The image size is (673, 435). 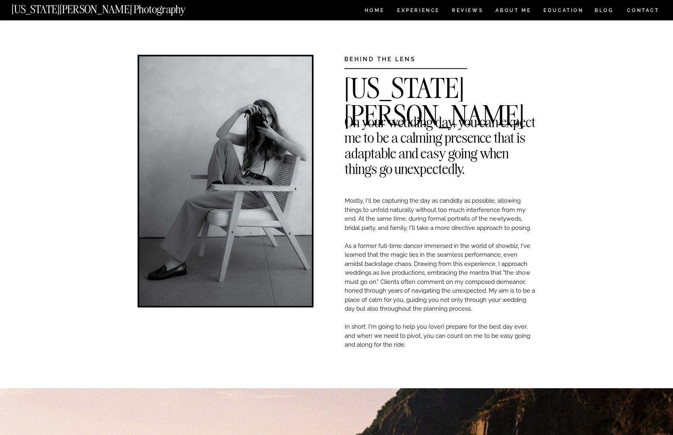 I want to click on a: HOME, so click(x=375, y=11).